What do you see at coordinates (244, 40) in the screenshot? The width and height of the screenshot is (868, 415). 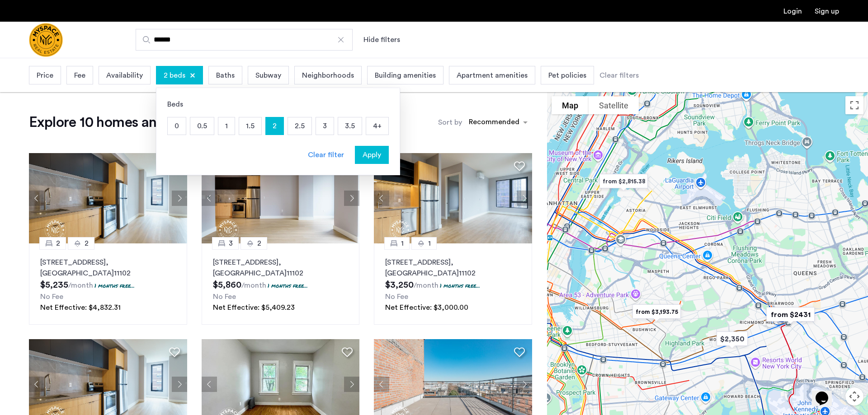 I see `input: Apartment Search` at bounding box center [244, 40].